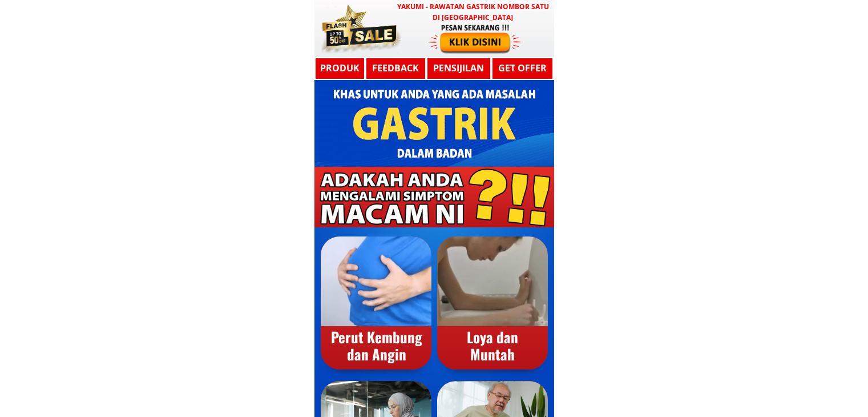 The image size is (868, 417). I want to click on h3: Produk, so click(340, 68).